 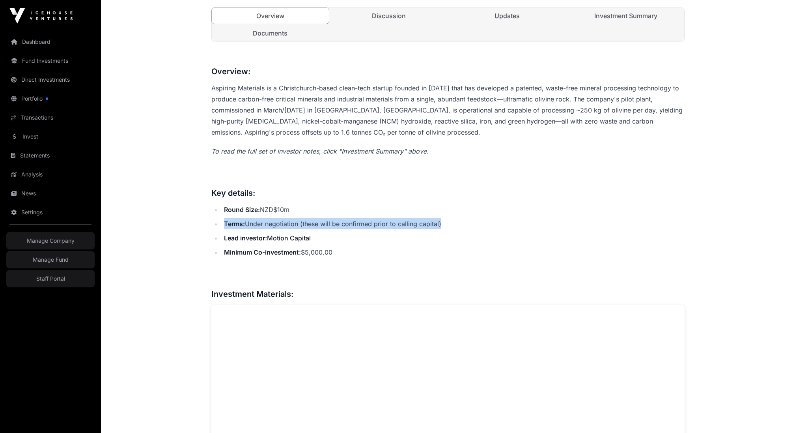 What do you see at coordinates (270, 33) in the screenshot?
I see `a: Documents` at bounding box center [270, 33].